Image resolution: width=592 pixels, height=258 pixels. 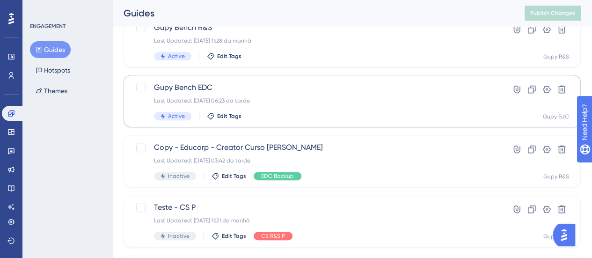 I want to click on button: Hotspots, so click(x=53, y=70).